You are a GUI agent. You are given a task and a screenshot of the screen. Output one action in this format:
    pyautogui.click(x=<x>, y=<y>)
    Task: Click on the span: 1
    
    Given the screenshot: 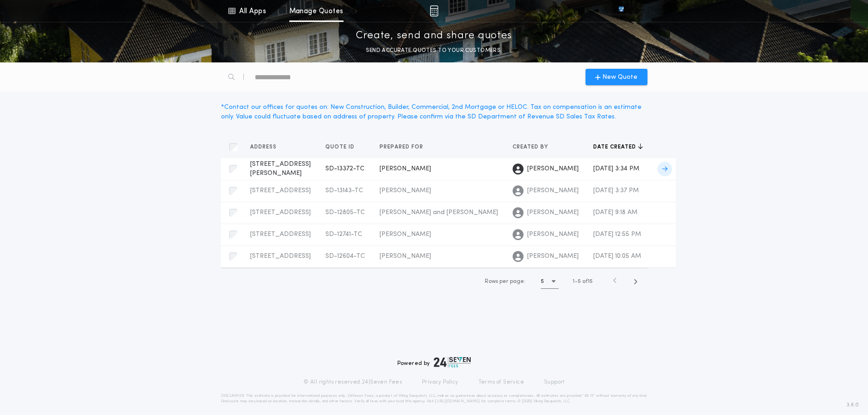 What is the action you would take?
    pyautogui.click(x=574, y=282)
    